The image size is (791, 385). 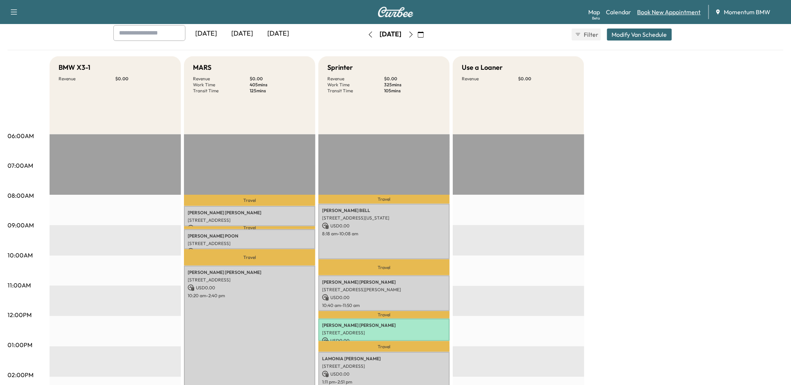 I want to click on p: 1:11 pm - 2:51 pm, so click(x=384, y=382).